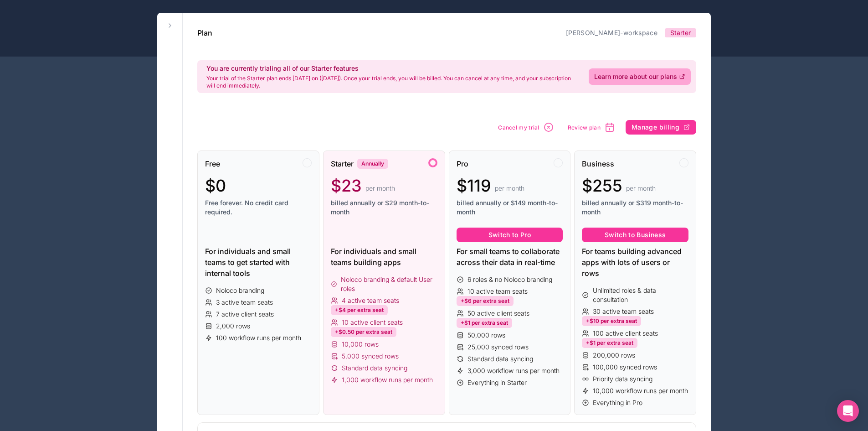 The image size is (868, 431). What do you see at coordinates (486, 335) in the screenshot?
I see `span: 50,000 rows` at bounding box center [486, 335].